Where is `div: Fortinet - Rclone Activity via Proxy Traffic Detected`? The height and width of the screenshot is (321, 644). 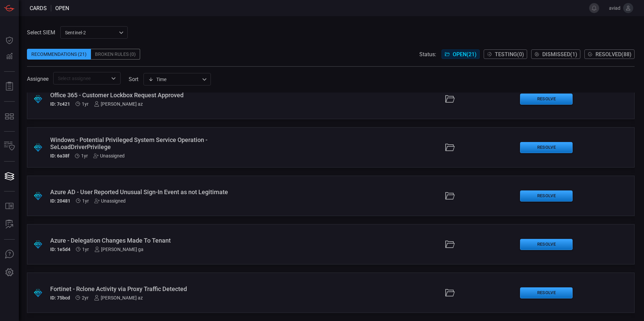 div: Fortinet - Rclone Activity via Proxy Traffic Detected is located at coordinates (156, 288).